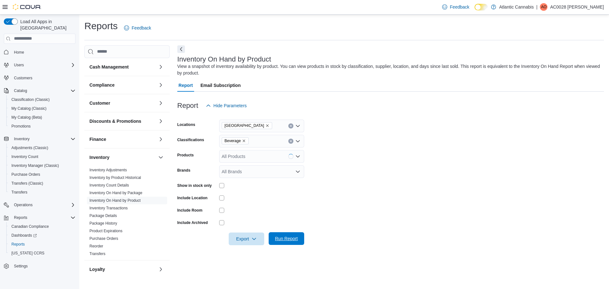 The image size is (609, 289). What do you see at coordinates (116, 193) in the screenshot?
I see `a: Inventory On Hand by Package` at bounding box center [116, 193].